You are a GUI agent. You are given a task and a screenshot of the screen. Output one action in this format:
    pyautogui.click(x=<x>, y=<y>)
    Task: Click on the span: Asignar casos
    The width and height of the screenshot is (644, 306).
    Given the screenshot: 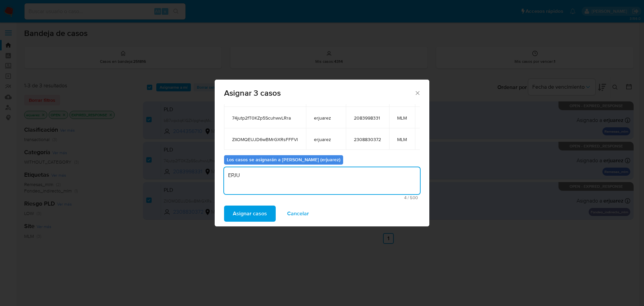 What is the action you would take?
    pyautogui.click(x=250, y=214)
    